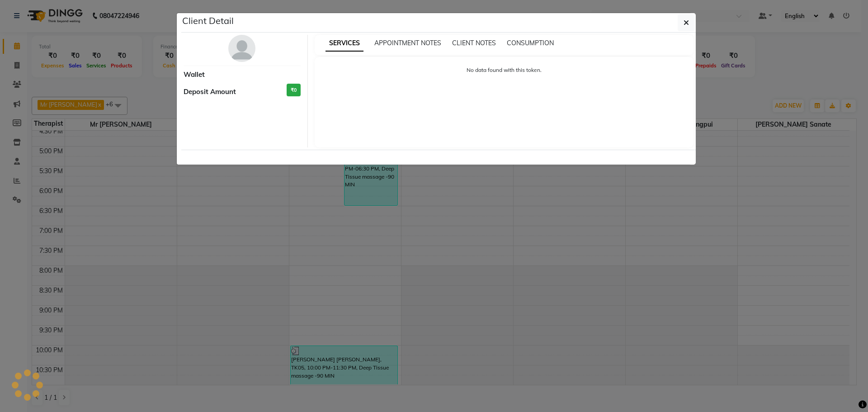 Image resolution: width=868 pixels, height=412 pixels. Describe the element at coordinates (210, 92) in the screenshot. I see `span: Deposit Amount` at that location.